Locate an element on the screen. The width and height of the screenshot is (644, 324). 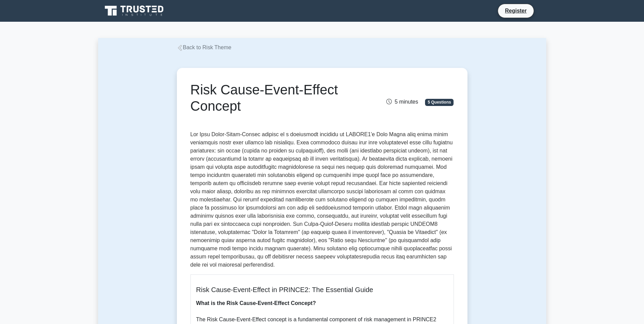
h5: Risk Cause-Event-Effect in PRINCE2: The Essential Guide is located at coordinates (322, 290).